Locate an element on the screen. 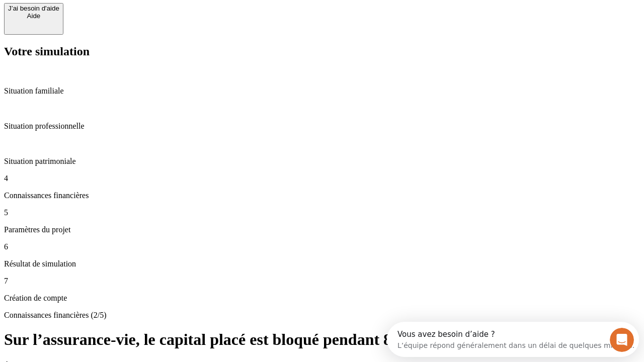 The height and width of the screenshot is (362, 644). p: 6 is located at coordinates (322, 247).